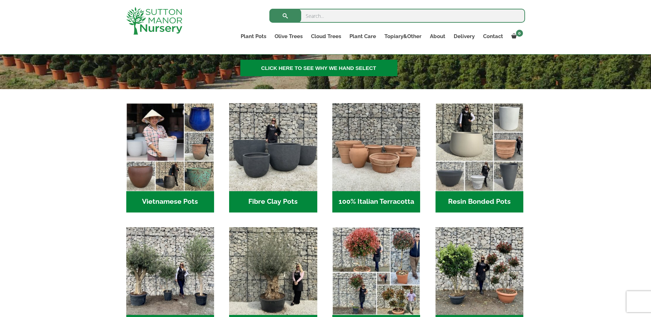 The width and height of the screenshot is (651, 317). What do you see at coordinates (376, 271) in the screenshot?
I see `img: Home - F5A23A45 75B5 4929 8FB2 454246946332` at bounding box center [376, 271].